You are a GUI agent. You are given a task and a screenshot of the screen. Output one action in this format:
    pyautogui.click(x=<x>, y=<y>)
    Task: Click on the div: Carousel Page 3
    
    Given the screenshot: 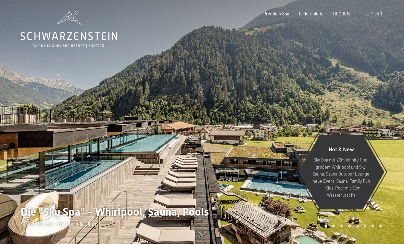 What is the action you would take?
    pyautogui.click(x=341, y=226)
    